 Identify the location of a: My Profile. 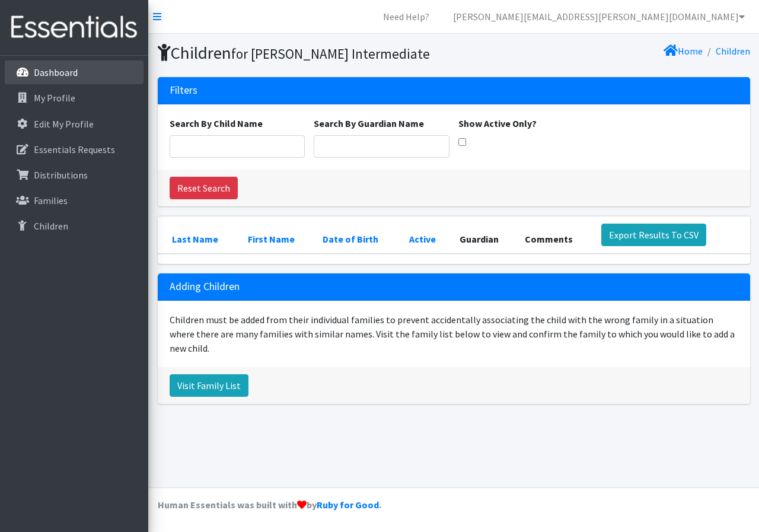
(74, 98).